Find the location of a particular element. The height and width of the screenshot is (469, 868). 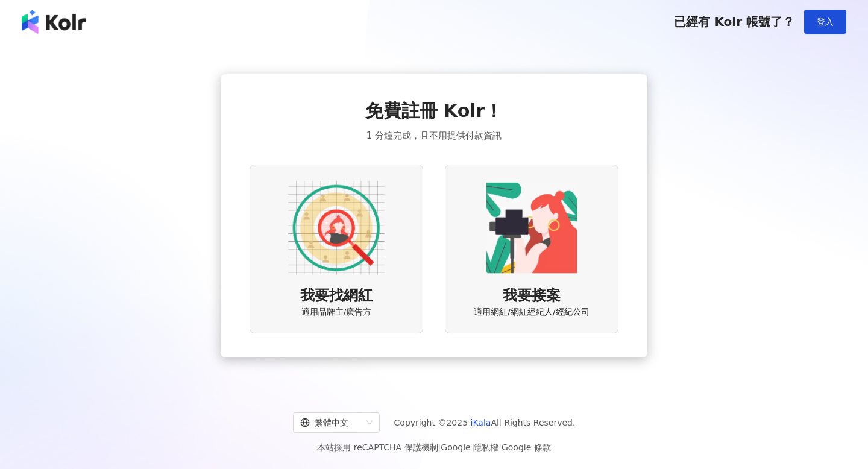

span: 本站採用 reCAPTCHA 保護機制 is located at coordinates (434, 447).